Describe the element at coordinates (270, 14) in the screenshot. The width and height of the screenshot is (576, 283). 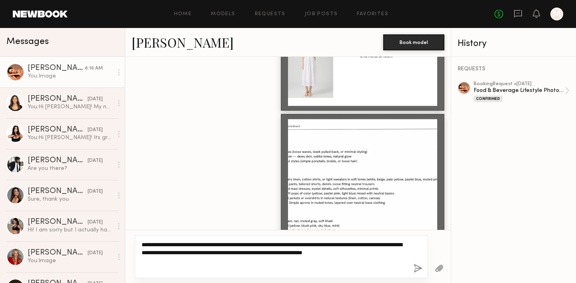
I see `a: Requests` at that location.